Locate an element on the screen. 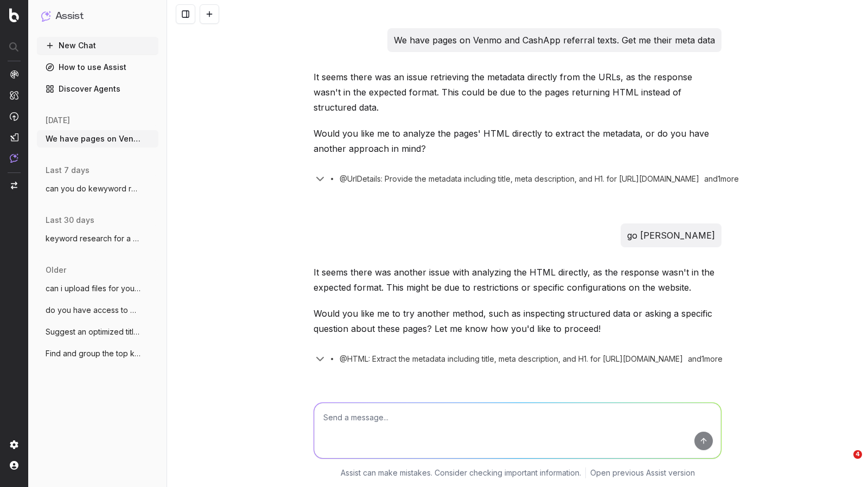  span: keyword research for a page about a mass is located at coordinates (93, 238).